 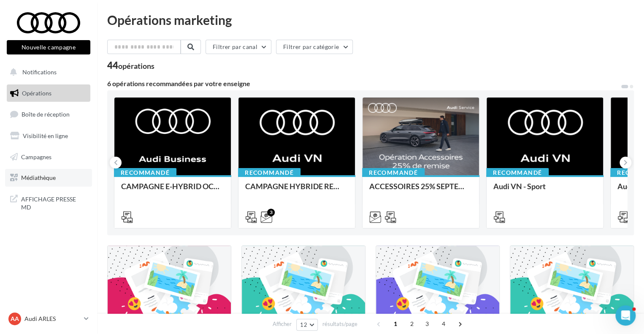 I want to click on span: Notifications, so click(x=39, y=72).